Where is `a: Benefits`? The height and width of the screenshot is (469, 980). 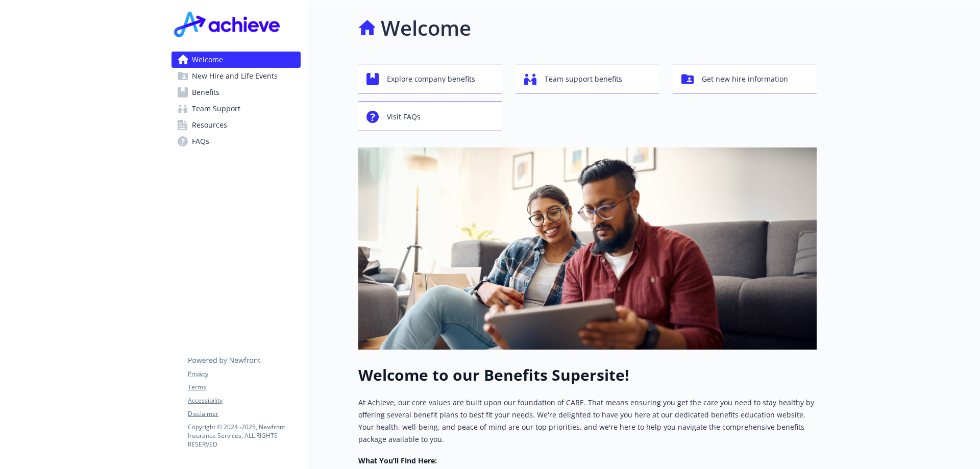 a: Benefits is located at coordinates (236, 93).